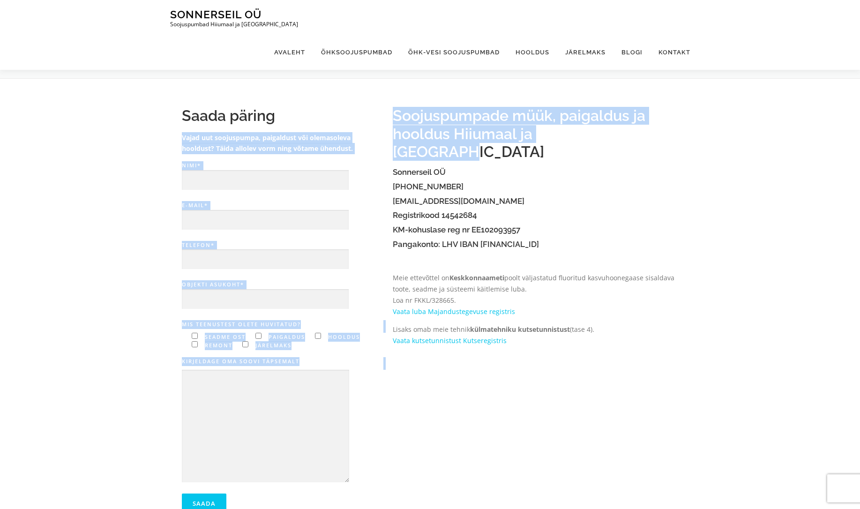 The height and width of the screenshot is (509, 860). I want to click on p: Lisaks omab meie tehnik (tase 4)., so click(536, 335).